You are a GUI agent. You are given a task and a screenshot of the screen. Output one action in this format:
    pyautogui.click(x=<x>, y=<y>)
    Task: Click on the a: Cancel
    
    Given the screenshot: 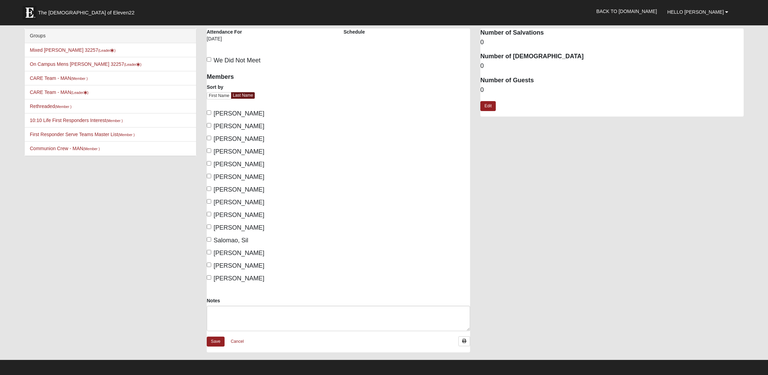 What is the action you would take?
    pyautogui.click(x=237, y=341)
    